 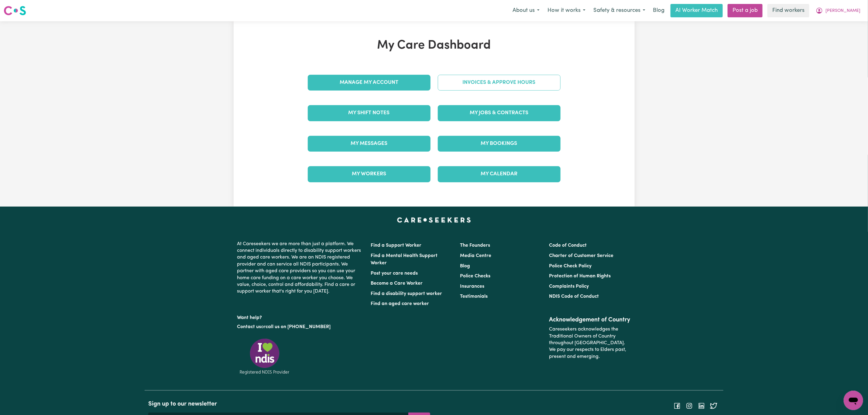 I want to click on a: Find a disability support worker, so click(x=407, y=294).